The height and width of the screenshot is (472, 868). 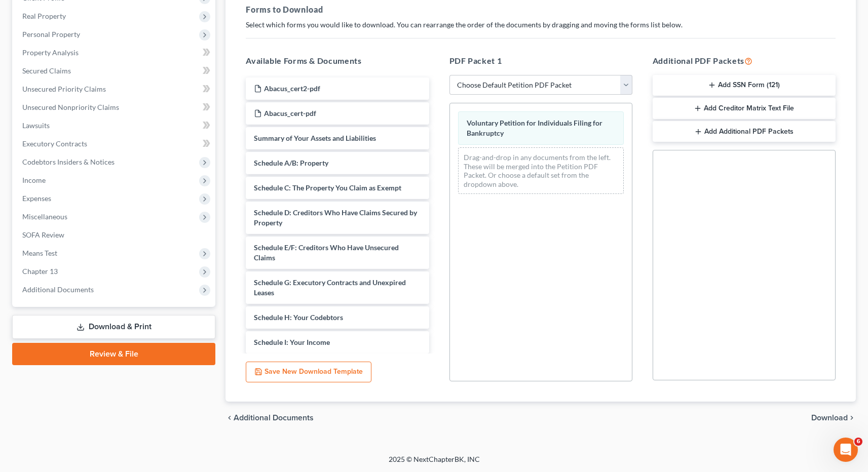 I want to click on a: Unsecured Nonpriority Claims, so click(x=114, y=108).